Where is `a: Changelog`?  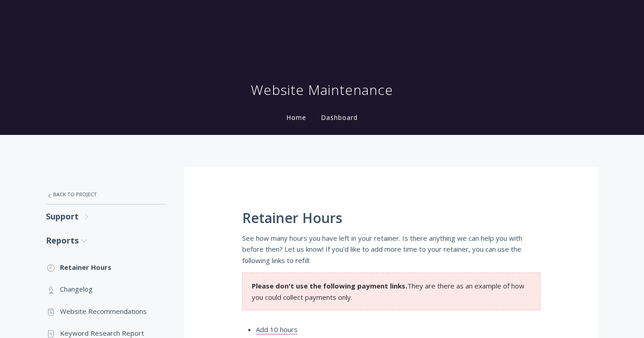
a: Changelog is located at coordinates (106, 289).